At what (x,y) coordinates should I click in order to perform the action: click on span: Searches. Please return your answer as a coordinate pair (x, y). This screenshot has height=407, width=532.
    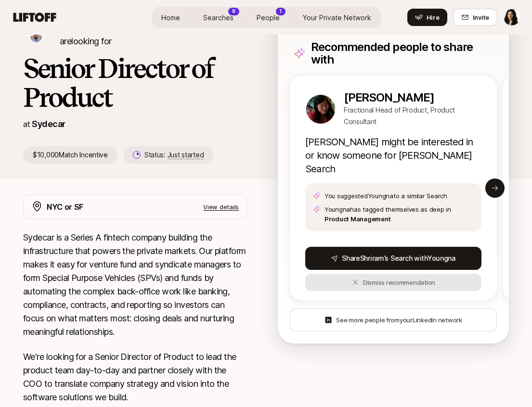
    Looking at the image, I should click on (218, 17).